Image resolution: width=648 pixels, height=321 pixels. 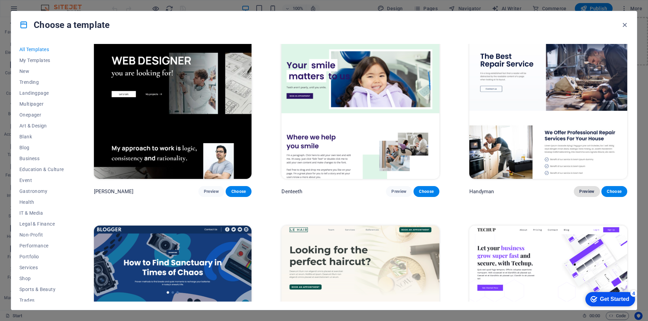 What do you see at coordinates (42, 115) in the screenshot?
I see `span: Onepager` at bounding box center [42, 115].